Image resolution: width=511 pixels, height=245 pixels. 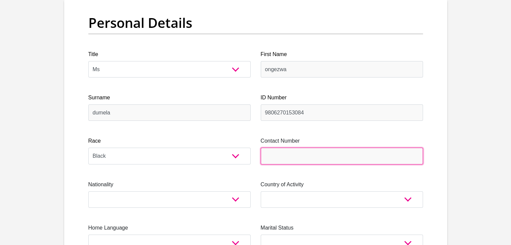 I want to click on h2: Personal Details, so click(x=256, y=23).